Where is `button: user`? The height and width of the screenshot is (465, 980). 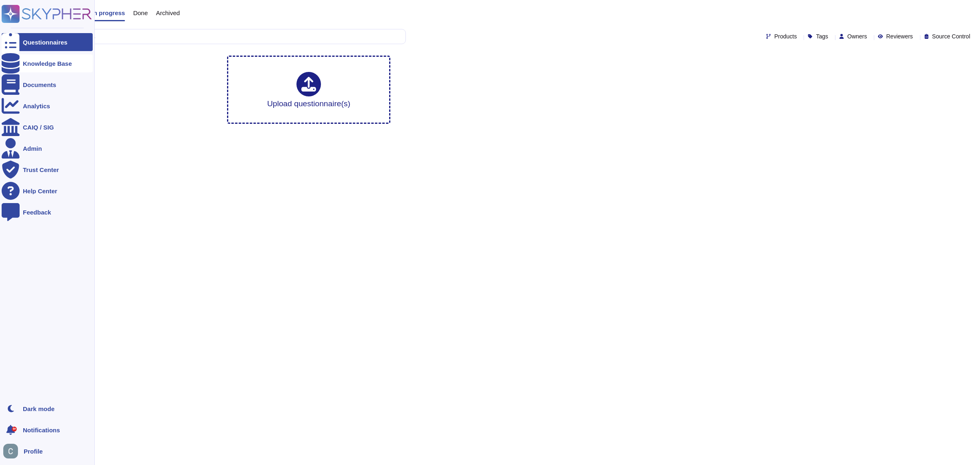
button: user is located at coordinates (12, 451).